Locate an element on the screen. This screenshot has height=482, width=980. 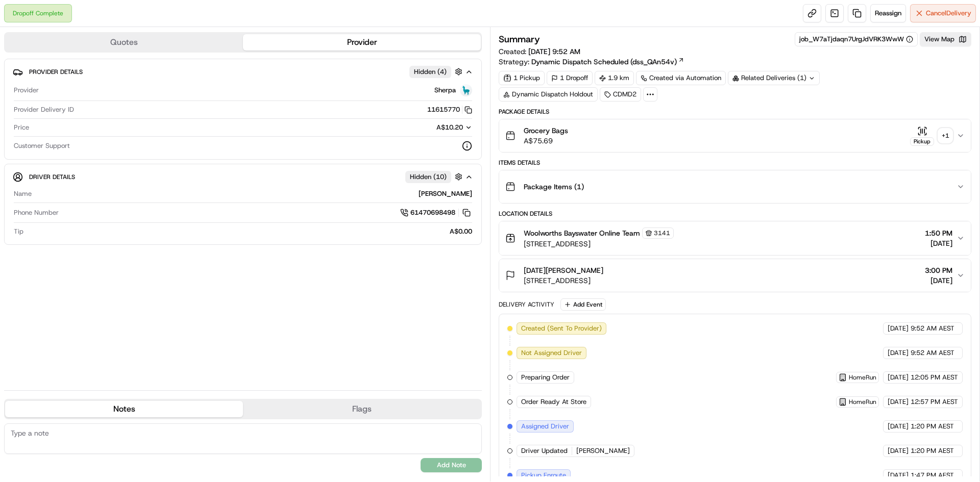
div: CDMD2 is located at coordinates (620, 94).